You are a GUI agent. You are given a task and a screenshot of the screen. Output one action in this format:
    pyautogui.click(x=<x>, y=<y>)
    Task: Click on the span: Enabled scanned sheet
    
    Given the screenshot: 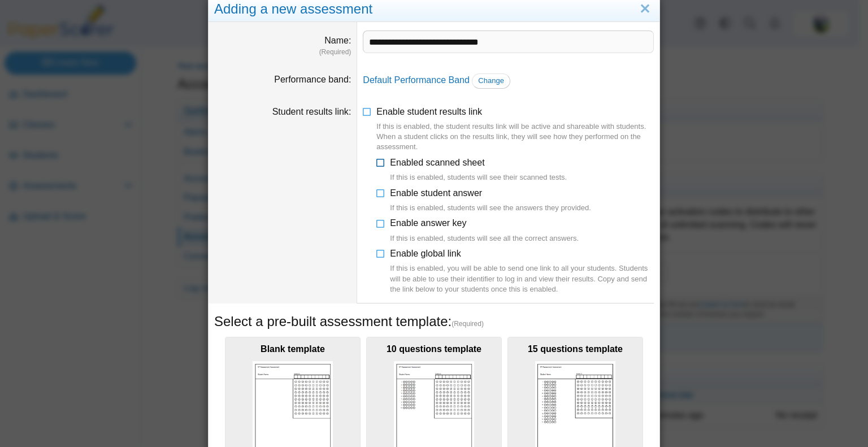 What is the action you would take?
    pyautogui.click(x=478, y=170)
    